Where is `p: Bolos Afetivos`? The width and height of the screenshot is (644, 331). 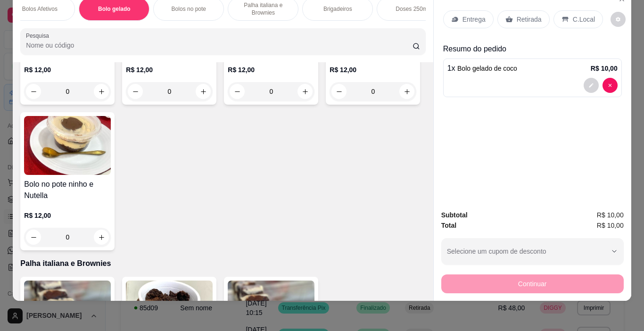 p: Bolos Afetivos is located at coordinates (40, 9).